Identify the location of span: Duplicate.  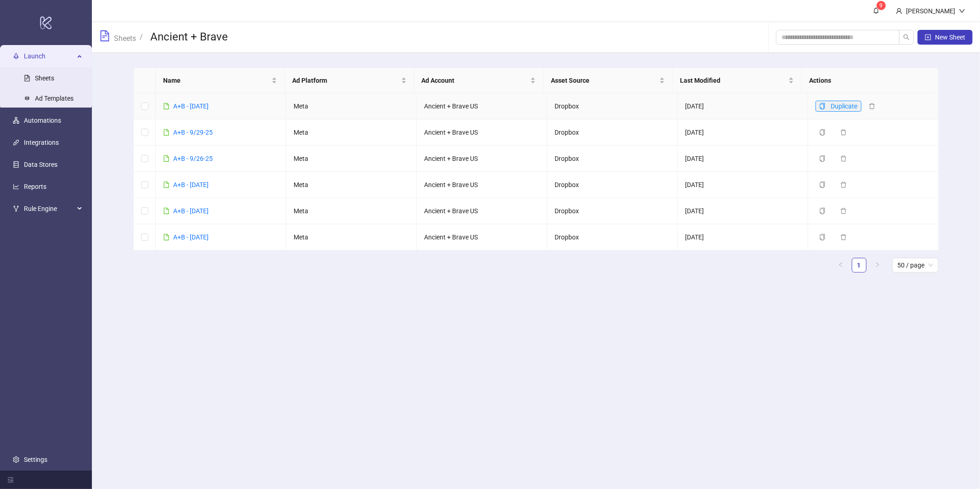
(844, 106).